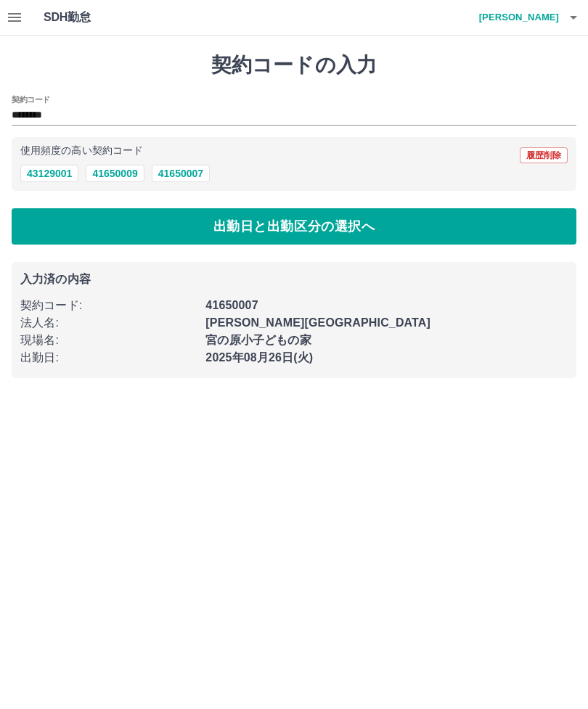 The height and width of the screenshot is (709, 588). What do you see at coordinates (108, 341) in the screenshot?
I see `p: 現場名 :` at bounding box center [108, 341].